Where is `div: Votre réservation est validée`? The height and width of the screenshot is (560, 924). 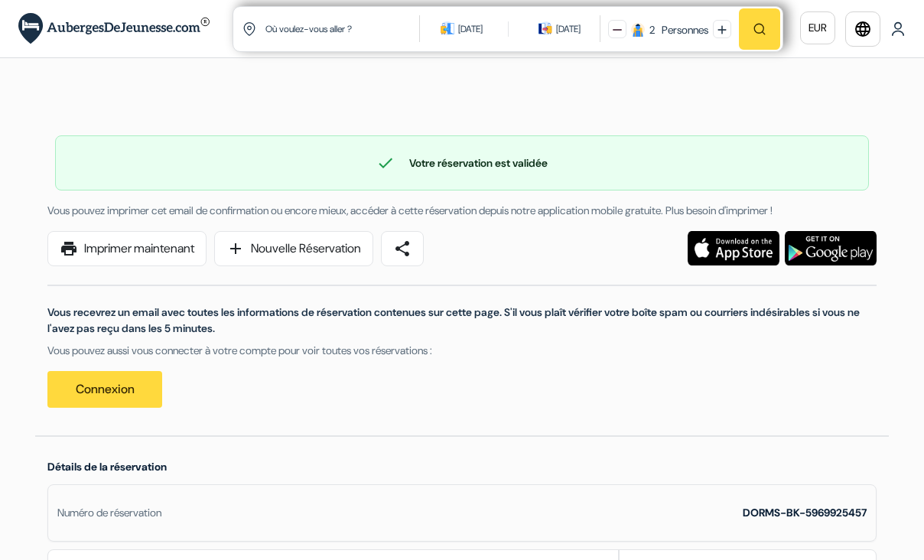 div: Votre réservation est validée is located at coordinates (462, 163).